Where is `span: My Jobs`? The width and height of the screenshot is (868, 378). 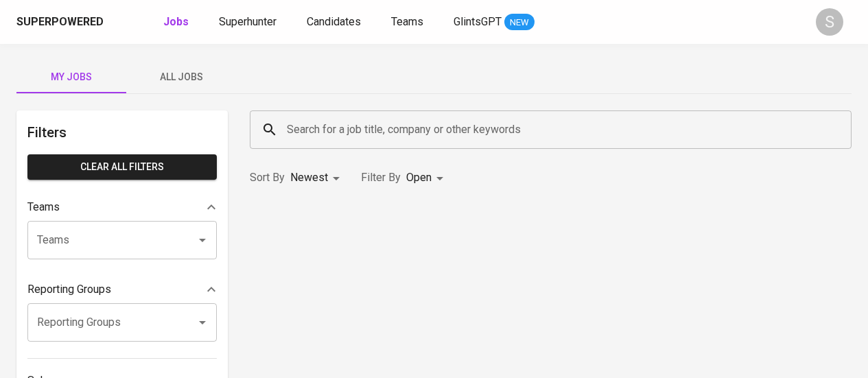 span: My Jobs is located at coordinates (71, 77).